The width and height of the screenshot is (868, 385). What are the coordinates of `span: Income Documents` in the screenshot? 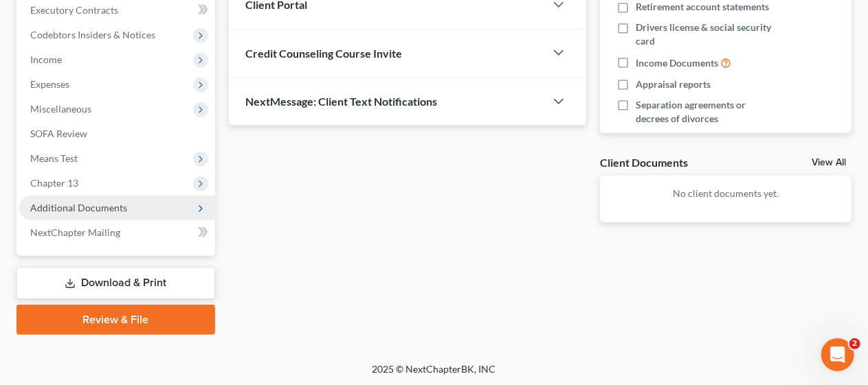 It's located at (676, 63).